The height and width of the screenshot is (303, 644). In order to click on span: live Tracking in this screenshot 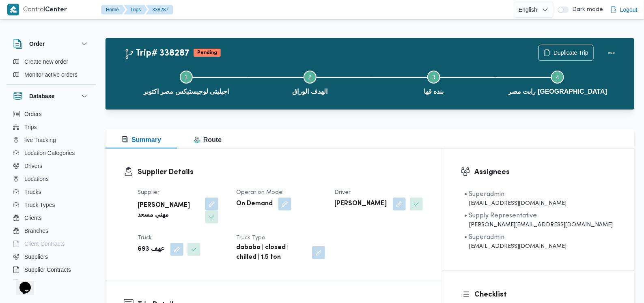, I will do `click(40, 140)`.